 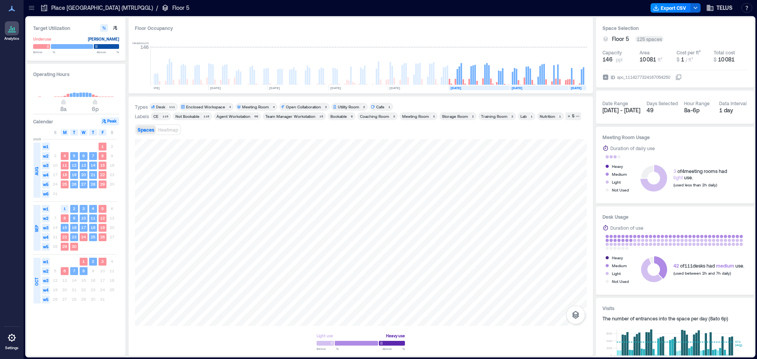 I want to click on h3: Desk Usage, so click(x=675, y=217).